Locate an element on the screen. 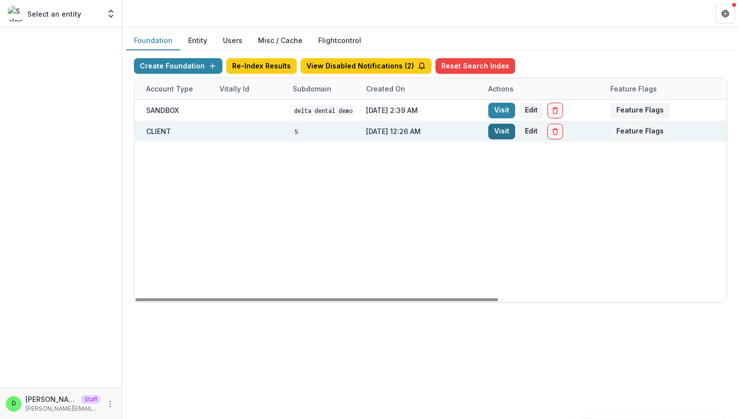 The image size is (739, 419). div: CLIENT is located at coordinates (158, 131).